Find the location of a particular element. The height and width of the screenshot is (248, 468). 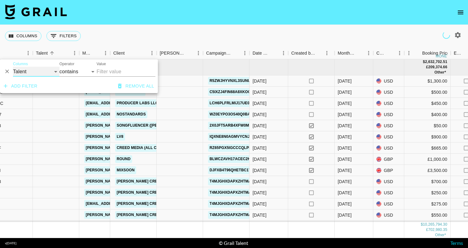

span: € 922.00 is located at coordinates (441, 72).